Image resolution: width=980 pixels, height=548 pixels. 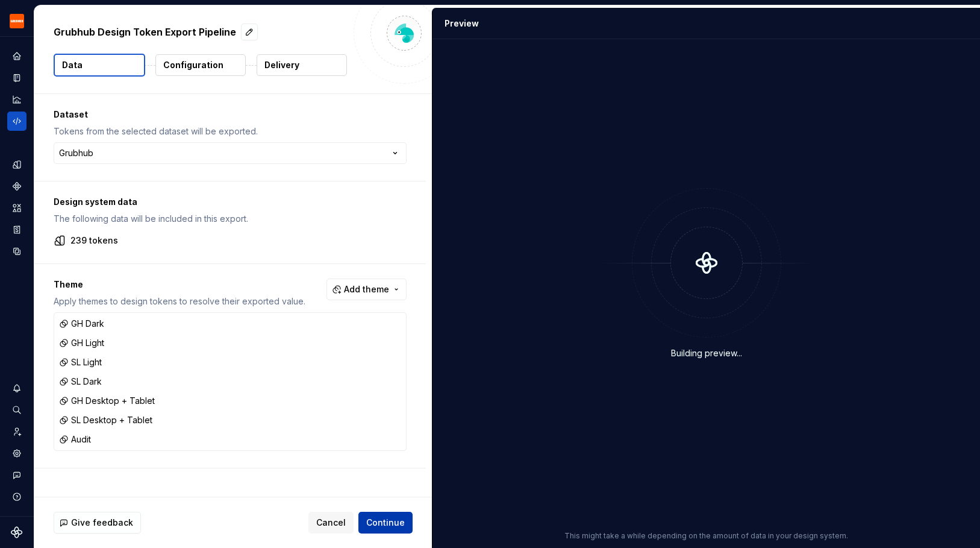 What do you see at coordinates (330, 522) in the screenshot?
I see `button: Cancel` at bounding box center [330, 522].